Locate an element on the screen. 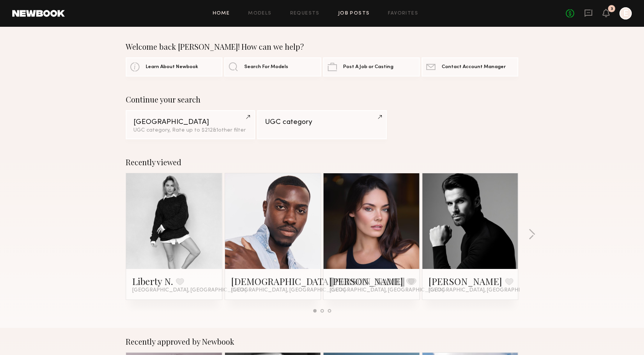  a: Search For Models is located at coordinates (273, 67).